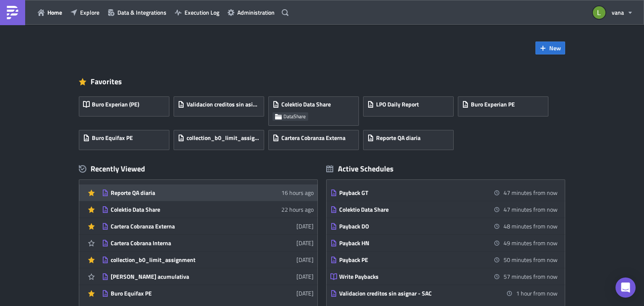 The height and width of the screenshot is (306, 644). Describe the element at coordinates (221, 109) in the screenshot. I see `a: Validacion creditos sin asignar - SAC` at that location.